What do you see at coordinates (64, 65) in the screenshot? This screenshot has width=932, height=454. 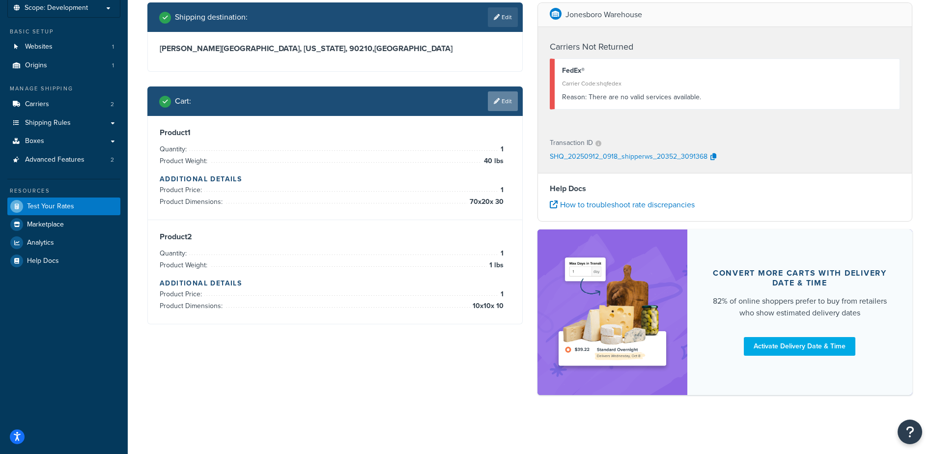 I see `a: Origins1` at bounding box center [64, 65].